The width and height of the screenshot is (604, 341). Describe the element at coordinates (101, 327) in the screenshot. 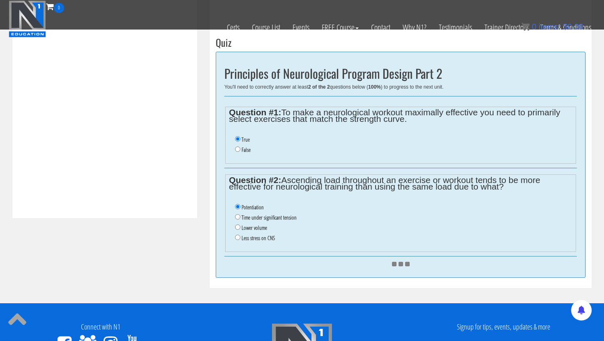

I see `h4: Connect with N1` at that location.